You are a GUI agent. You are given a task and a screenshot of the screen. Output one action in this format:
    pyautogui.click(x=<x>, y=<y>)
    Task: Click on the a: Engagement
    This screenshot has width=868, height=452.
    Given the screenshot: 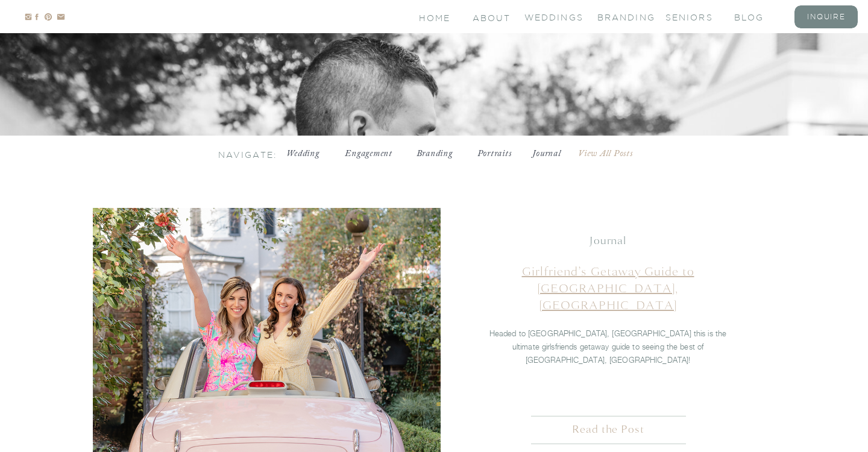 What is the action you would take?
    pyautogui.click(x=368, y=154)
    